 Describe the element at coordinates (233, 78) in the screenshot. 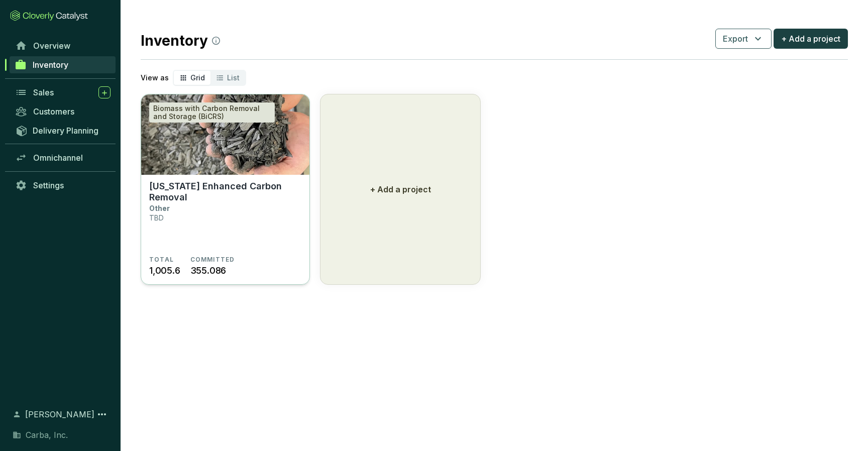

I see `span: List` at that location.